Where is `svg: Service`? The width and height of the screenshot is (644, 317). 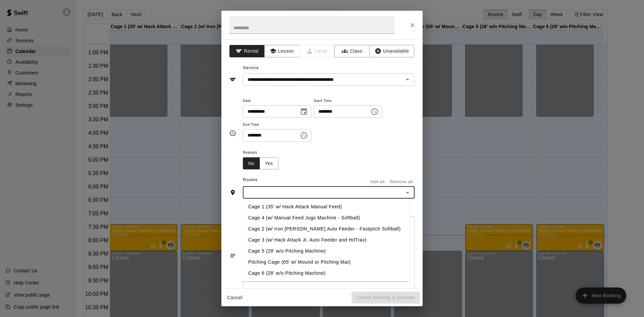 svg: Service is located at coordinates (233, 80).